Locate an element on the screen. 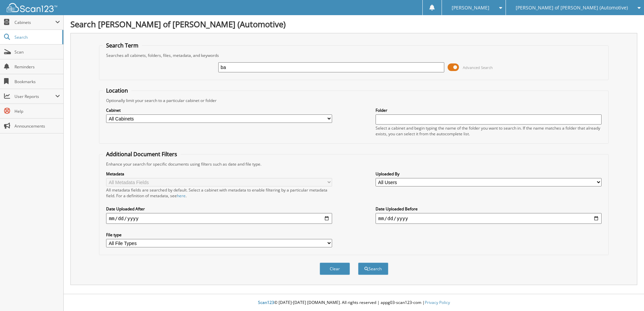 Image resolution: width=644 pixels, height=311 pixels. label: Folder is located at coordinates (488, 110).